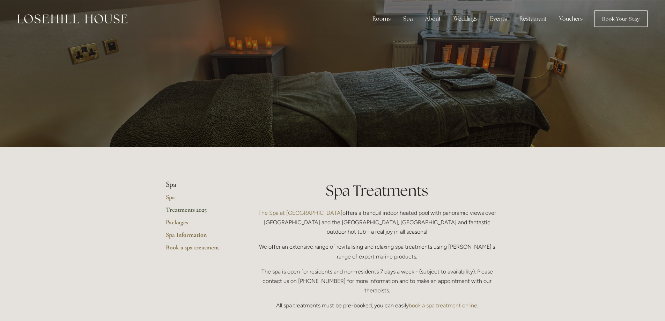 Image resolution: width=665 pixels, height=321 pixels. I want to click on div: Events, so click(499, 19).